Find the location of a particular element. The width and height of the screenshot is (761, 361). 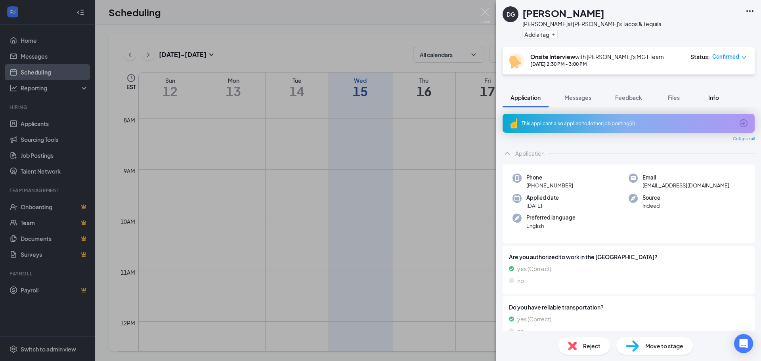

div: This applicant also applied to 4 other job posting(s) is located at coordinates (628, 123).